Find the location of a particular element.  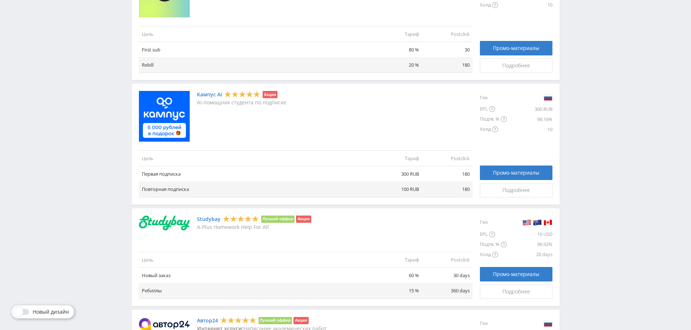

td: 300 RUB is located at coordinates (396, 174).